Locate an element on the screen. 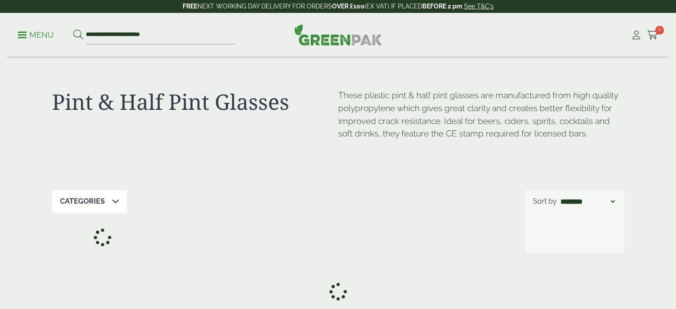  h1: Pint & Half Pint Glasses is located at coordinates (195, 102).